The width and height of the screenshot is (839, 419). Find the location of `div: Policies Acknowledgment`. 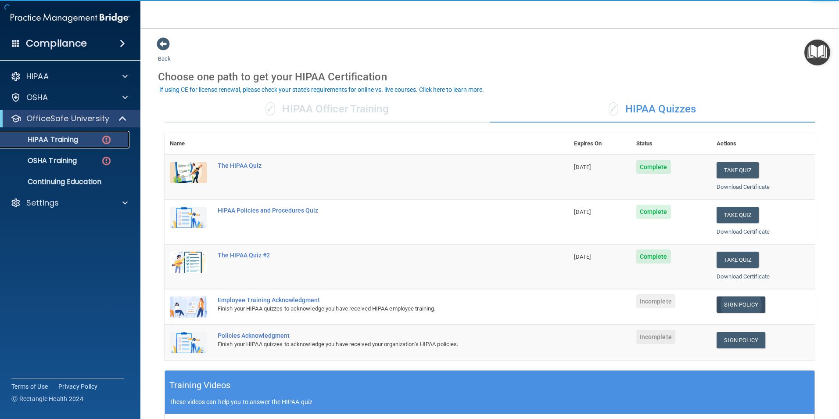

div: Policies Acknowledgment is located at coordinates (371, 335).